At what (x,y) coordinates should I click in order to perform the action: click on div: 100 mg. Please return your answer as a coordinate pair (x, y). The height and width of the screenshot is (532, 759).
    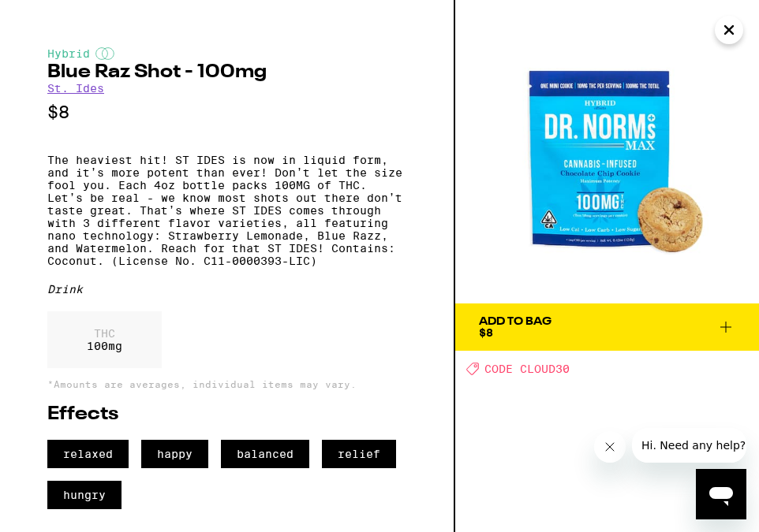
    Looking at the image, I should click on (104, 340).